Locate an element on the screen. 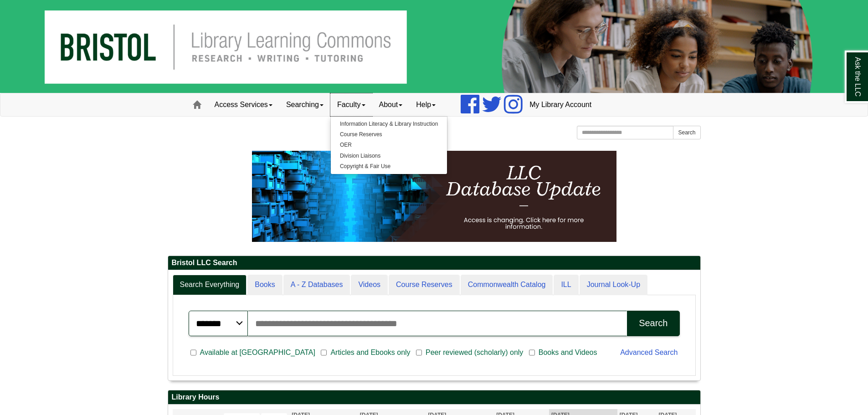 The image size is (868, 415). a: ILL is located at coordinates (566, 285).